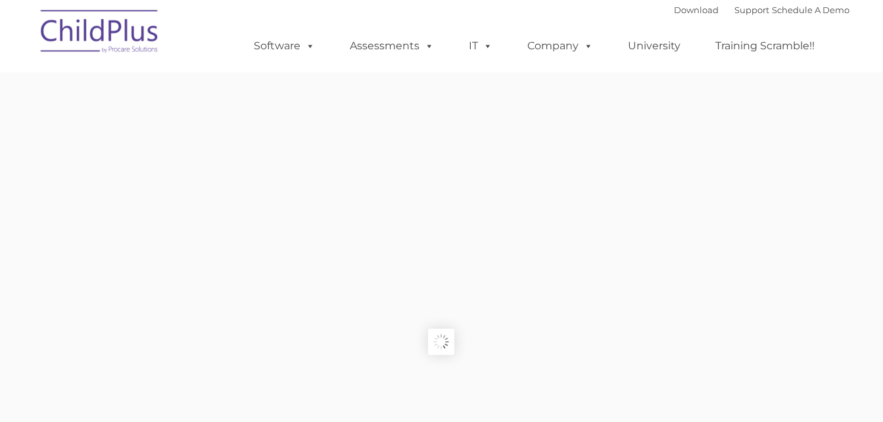 Image resolution: width=883 pixels, height=422 pixels. What do you see at coordinates (811, 10) in the screenshot?
I see `a: Schedule A Demo` at bounding box center [811, 10].